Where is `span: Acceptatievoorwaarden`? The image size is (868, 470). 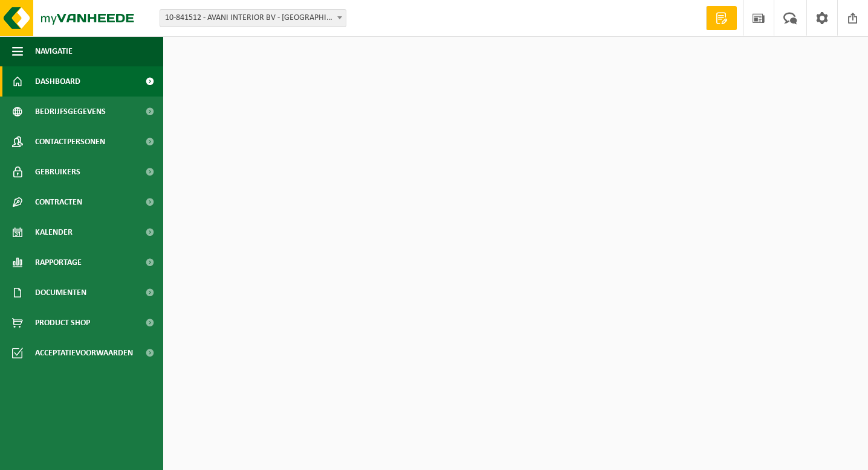
span: Acceptatievoorwaarden is located at coordinates (84, 353).